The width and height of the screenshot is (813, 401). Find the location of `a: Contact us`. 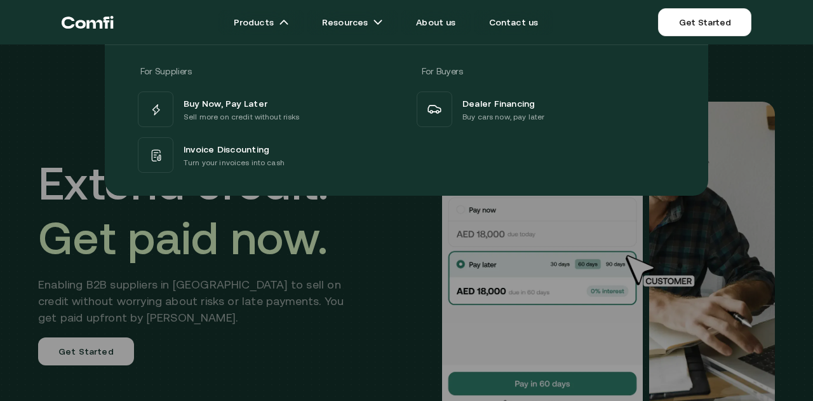

a: Contact us is located at coordinates (514, 22).